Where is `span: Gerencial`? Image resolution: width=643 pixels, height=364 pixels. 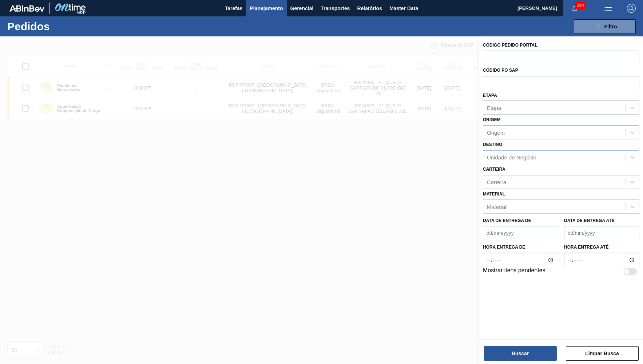
span: Gerencial is located at coordinates (302, 8).